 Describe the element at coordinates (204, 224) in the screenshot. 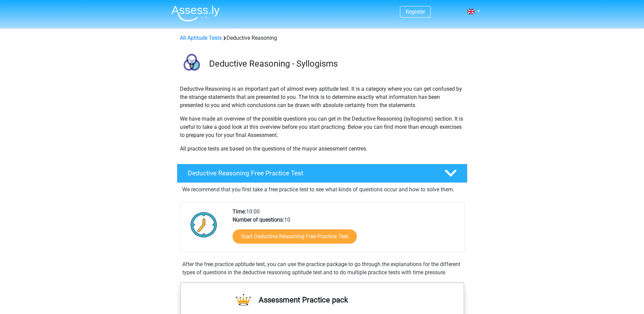

I see `img: Clock` at that location.